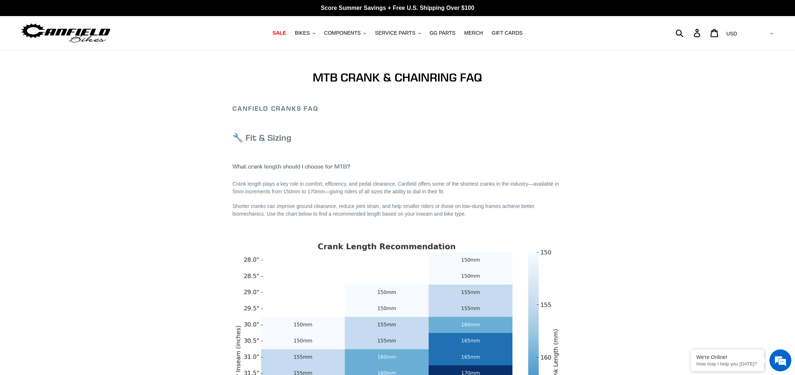 The height and width of the screenshot is (375, 795). What do you see at coordinates (443, 33) in the screenshot?
I see `span: GG PARTS` at bounding box center [443, 33].